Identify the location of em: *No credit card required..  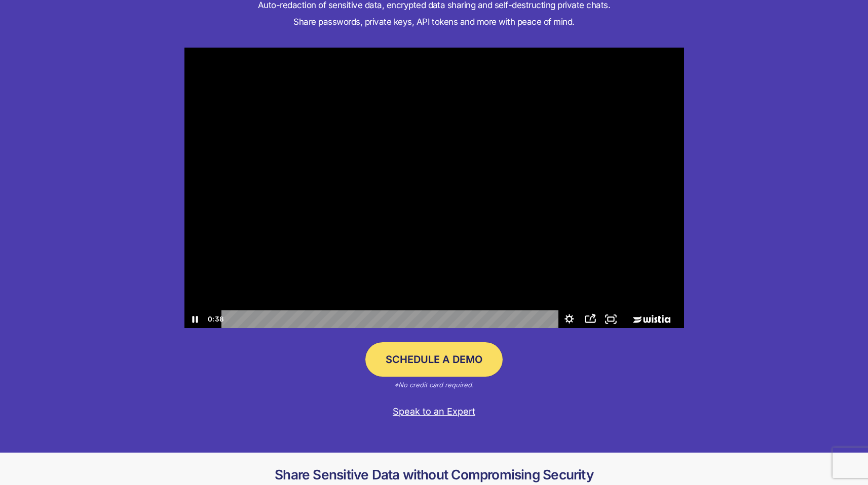
(434, 385).